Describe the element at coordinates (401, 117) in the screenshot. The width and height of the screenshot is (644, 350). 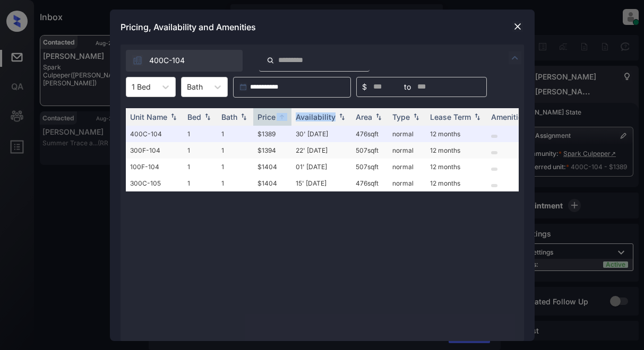
I see `div: Type` at that location.